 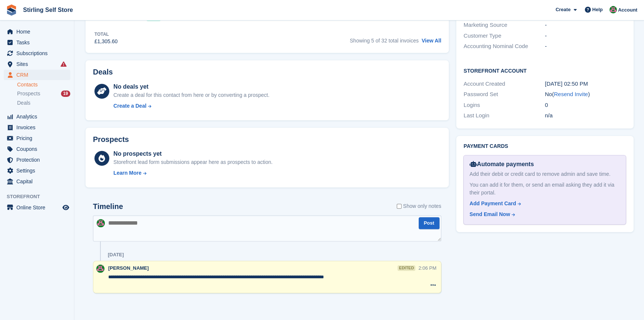 What do you see at coordinates (108, 206) in the screenshot?
I see `h2: Timeline` at bounding box center [108, 206].